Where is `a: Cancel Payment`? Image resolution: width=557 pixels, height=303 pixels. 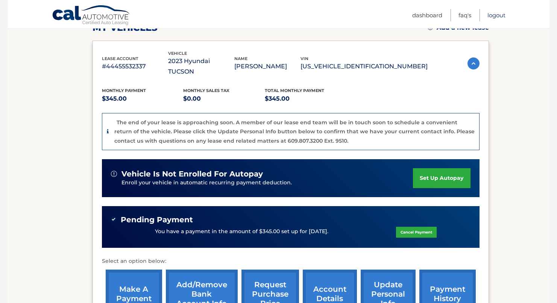 a: Cancel Payment is located at coordinates (416, 232).